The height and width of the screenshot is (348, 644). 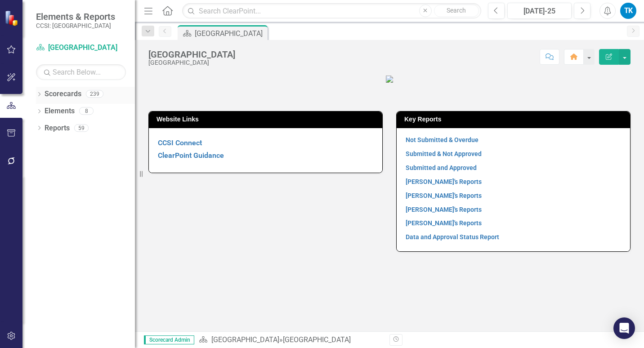 I want to click on a: Data and Approval Status Report, so click(x=453, y=237).